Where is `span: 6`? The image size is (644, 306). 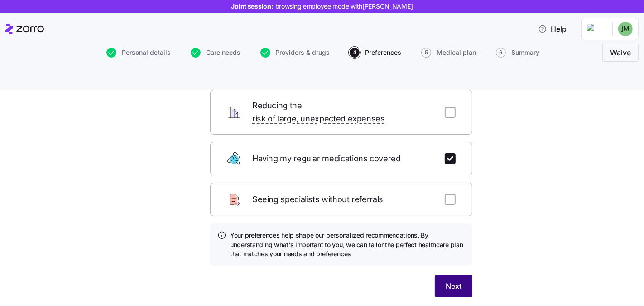 span: 6 is located at coordinates (501, 53).